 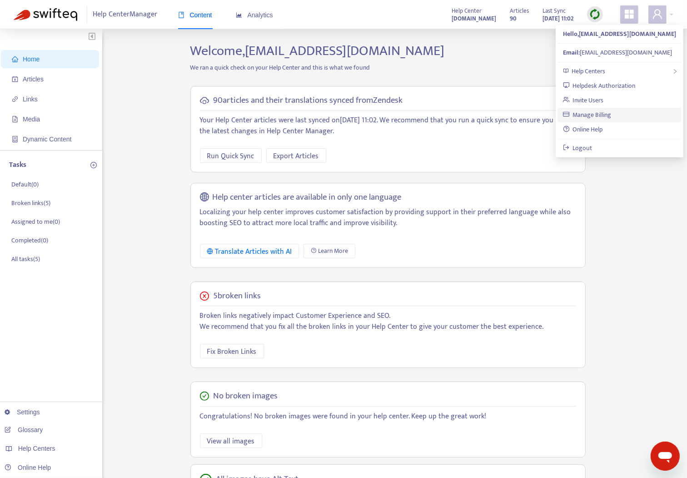 I want to click on p: Congratulations! No broken images were found in your help center. Keep up the great work!, so click(x=388, y=416).